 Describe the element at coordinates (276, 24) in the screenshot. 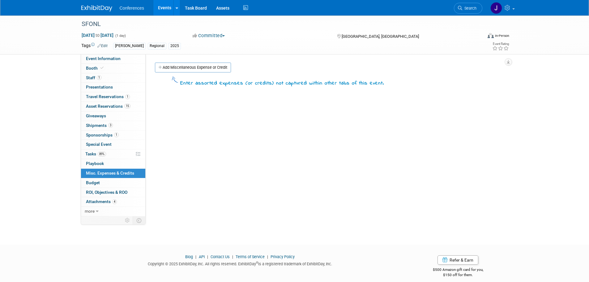

I see `div: SFONL` at that location.